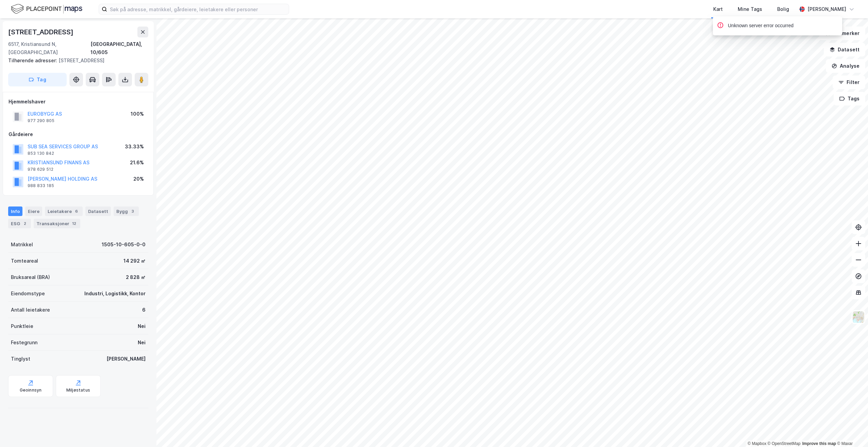  What do you see at coordinates (74, 224) in the screenshot?
I see `div: 12` at bounding box center [74, 224].